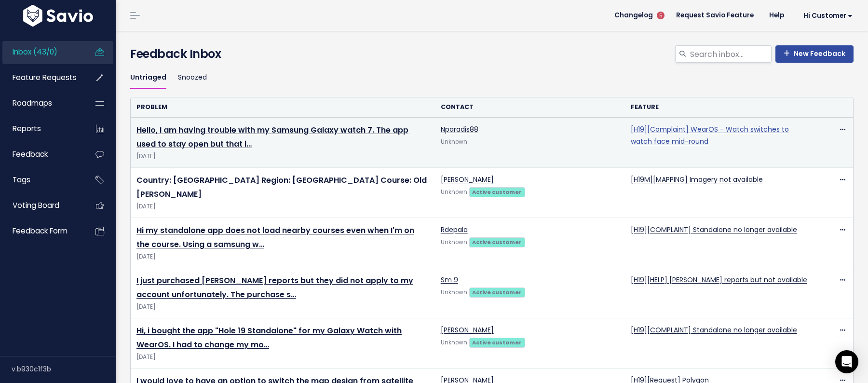 This screenshot has height=383, width=868. What do you see at coordinates (32, 102) in the screenshot?
I see `span: Roadmaps` at bounding box center [32, 102].